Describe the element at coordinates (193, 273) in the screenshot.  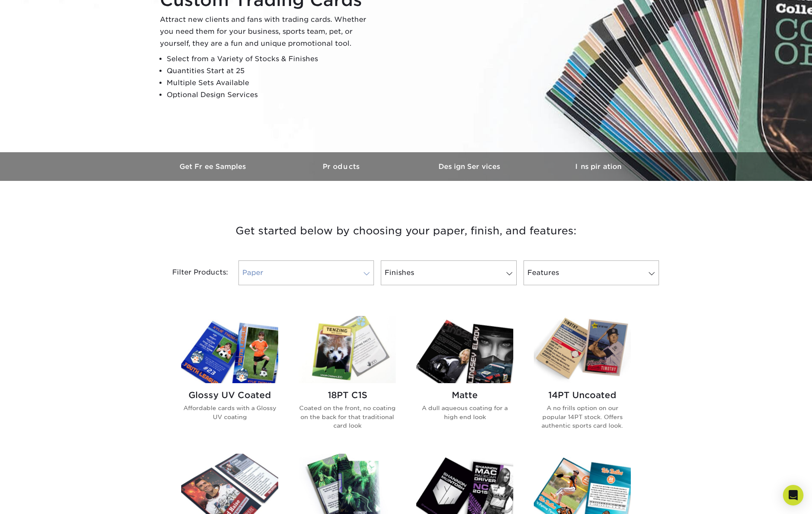
I see `div: Filter Products:` at that location.